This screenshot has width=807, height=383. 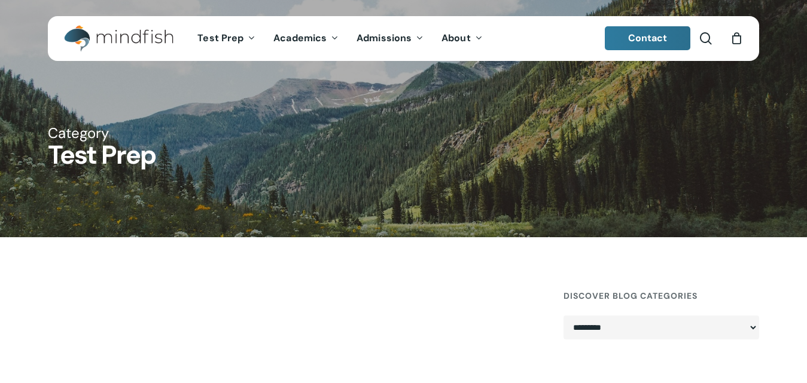 I want to click on span: About, so click(x=456, y=38).